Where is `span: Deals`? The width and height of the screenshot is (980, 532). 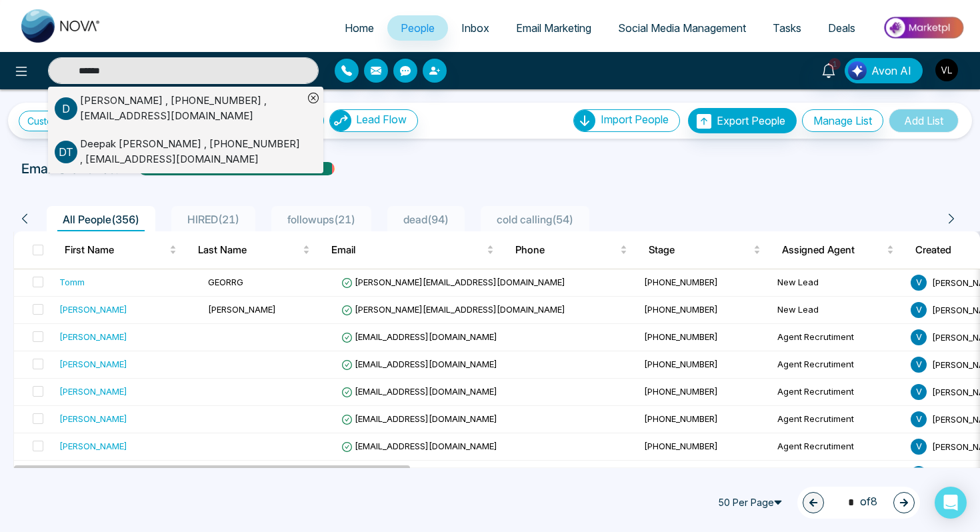
span: Deals is located at coordinates (841, 28).